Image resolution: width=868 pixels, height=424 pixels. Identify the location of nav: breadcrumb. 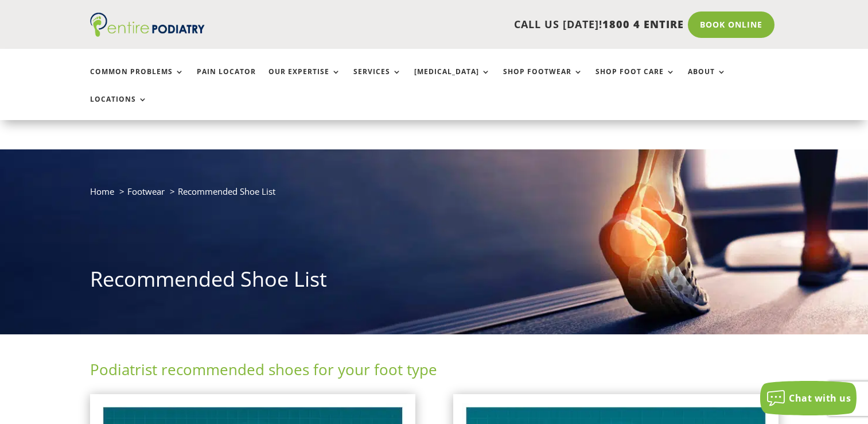
(435, 195).